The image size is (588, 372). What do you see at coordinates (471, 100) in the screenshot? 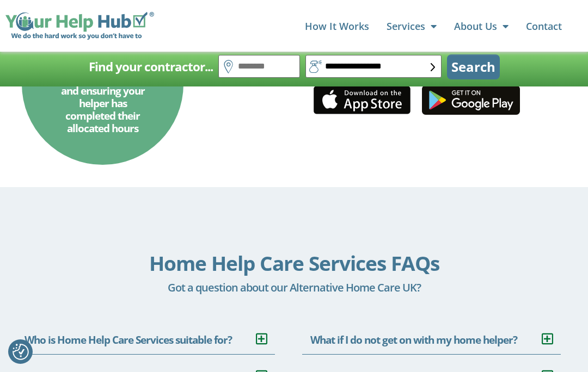
I see `img: Home Help Care Services Plymouth - google play` at bounding box center [471, 100].